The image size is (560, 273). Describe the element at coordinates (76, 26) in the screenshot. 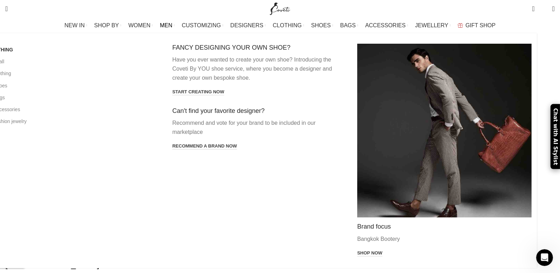

I see `a: NEW IN` at that location.